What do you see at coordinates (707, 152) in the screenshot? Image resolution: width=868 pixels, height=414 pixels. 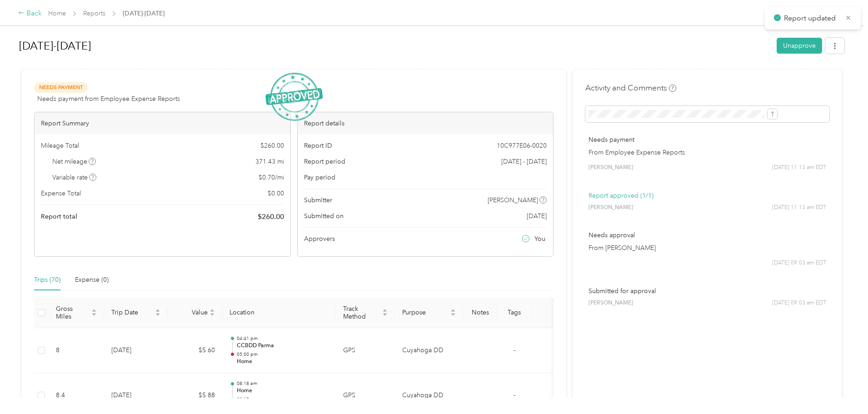 I see `p: From Employee Expense Reports` at bounding box center [707, 152].